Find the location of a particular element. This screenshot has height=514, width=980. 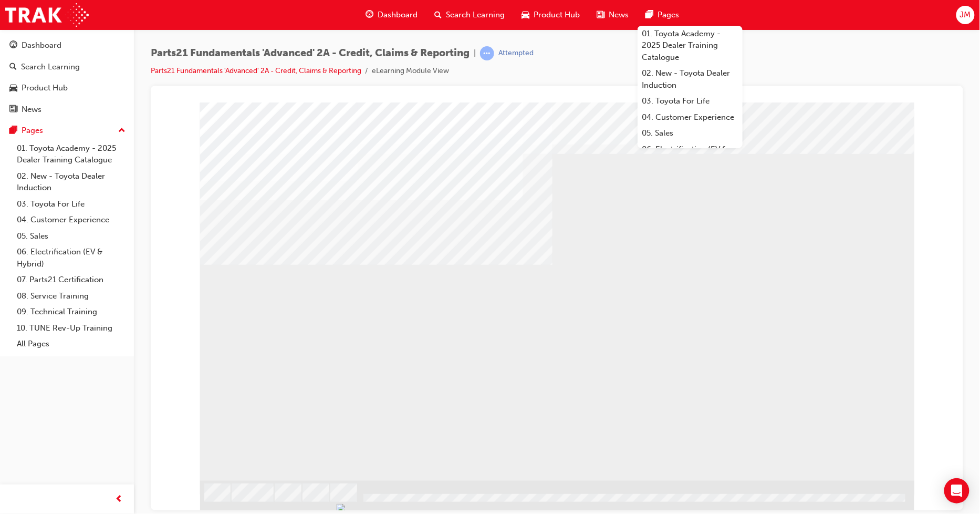

a: car-iconProduct Hub is located at coordinates (551, 15).